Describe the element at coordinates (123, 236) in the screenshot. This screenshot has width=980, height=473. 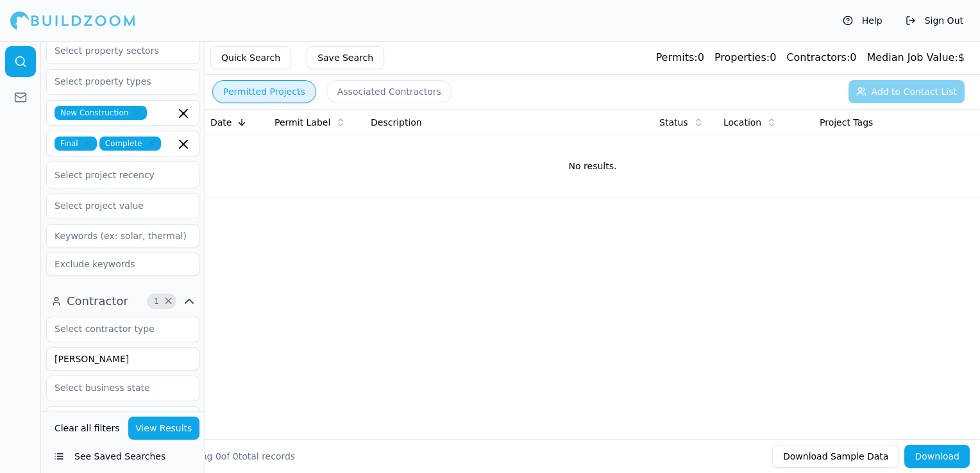
I see `input: Keywords (ex: solar, thermal)` at that location.